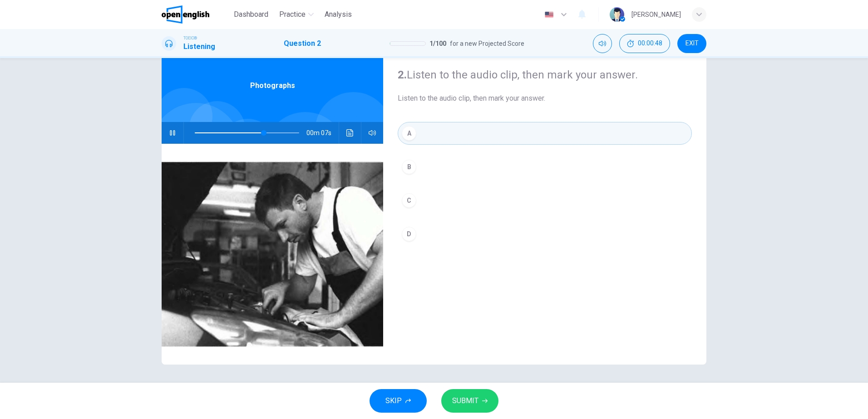 The image size is (868, 419). Describe the element at coordinates (272, 86) in the screenshot. I see `span: Photographs` at that location.